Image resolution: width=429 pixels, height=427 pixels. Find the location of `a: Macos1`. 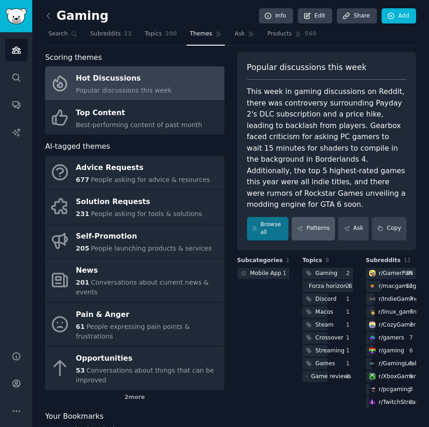

a: Macos1 is located at coordinates (327, 312).